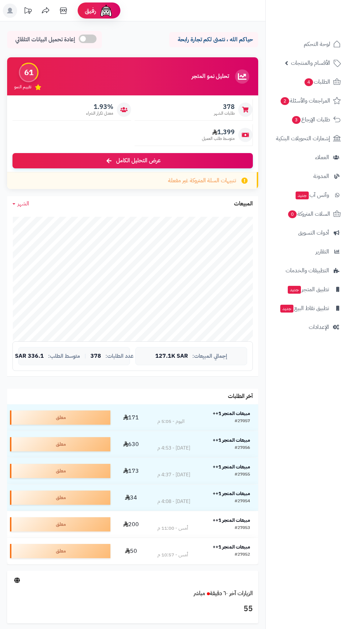 This screenshot has width=349, height=629. I want to click on a: إشعارات التحويلات البنكية, so click(307, 139).